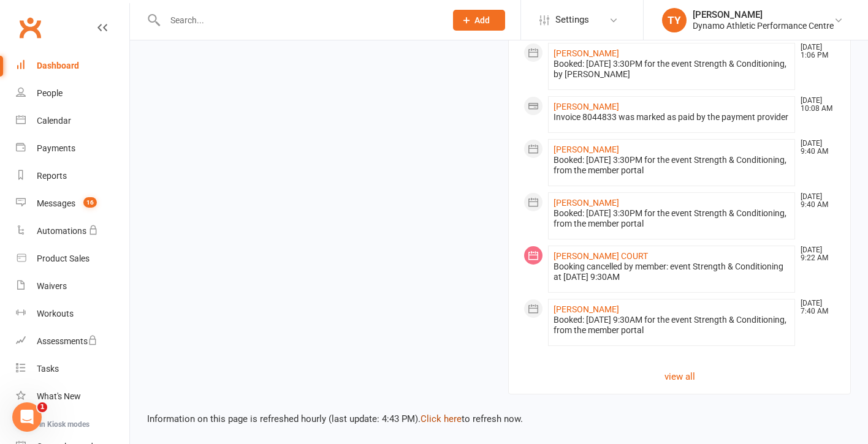 This screenshot has height=444, width=868. I want to click on div: Dynamo Athletic Performance Centre, so click(763, 26).